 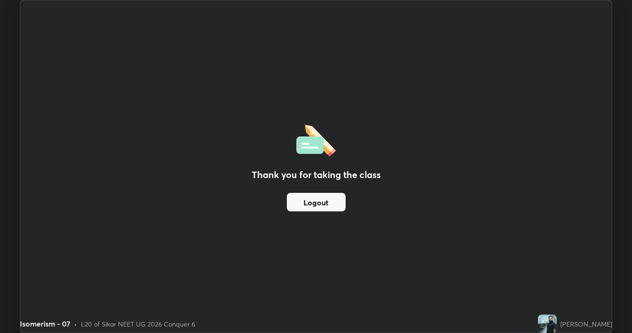 What do you see at coordinates (45, 324) in the screenshot?
I see `div: Isomerism - 07` at bounding box center [45, 324].